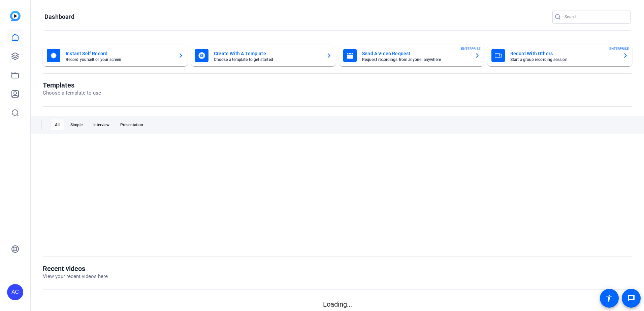  What do you see at coordinates (59, 17) in the screenshot?
I see `h1: Dashboard` at bounding box center [59, 17].